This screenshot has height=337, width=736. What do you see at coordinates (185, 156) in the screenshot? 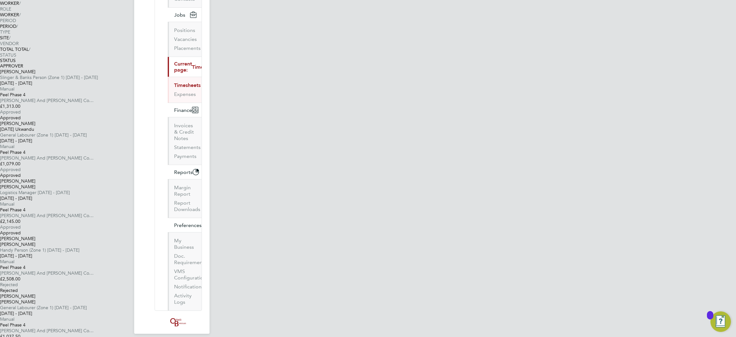
I see `a: Payments` at bounding box center [185, 156].